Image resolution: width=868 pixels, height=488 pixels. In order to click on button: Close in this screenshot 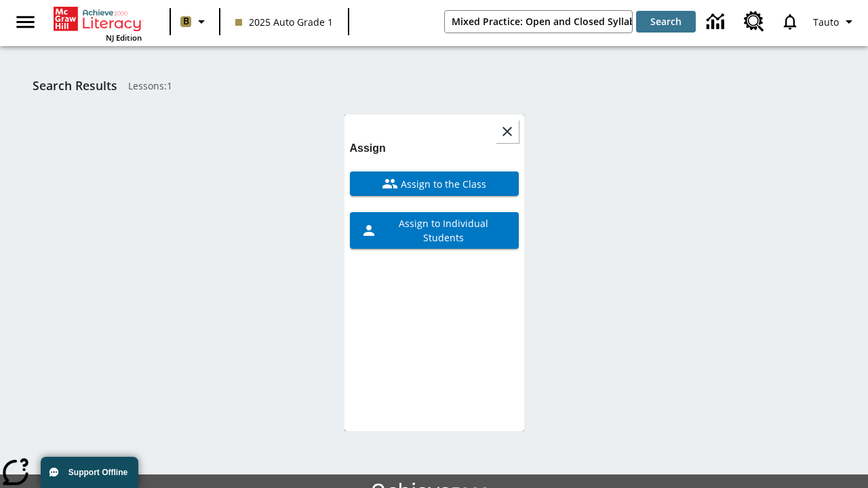, I will do `click(507, 131)`.